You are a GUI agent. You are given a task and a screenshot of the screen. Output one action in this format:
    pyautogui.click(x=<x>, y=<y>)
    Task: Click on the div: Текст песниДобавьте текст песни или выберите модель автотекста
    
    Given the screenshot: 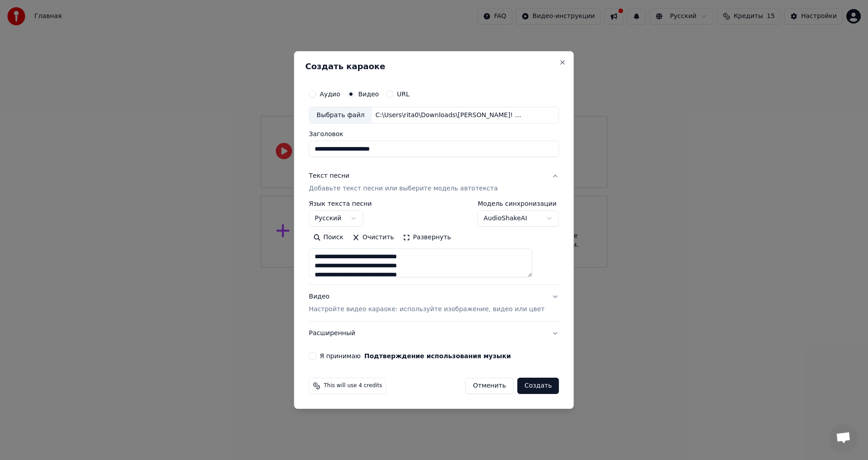 What is the action you would take?
    pyautogui.click(x=434, y=242)
    